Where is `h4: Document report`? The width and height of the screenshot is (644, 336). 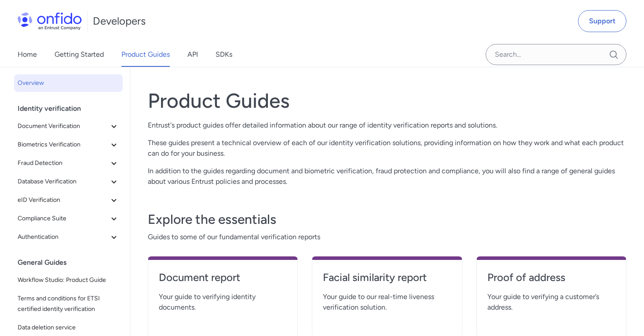
h4: Document report is located at coordinates (222, 277).